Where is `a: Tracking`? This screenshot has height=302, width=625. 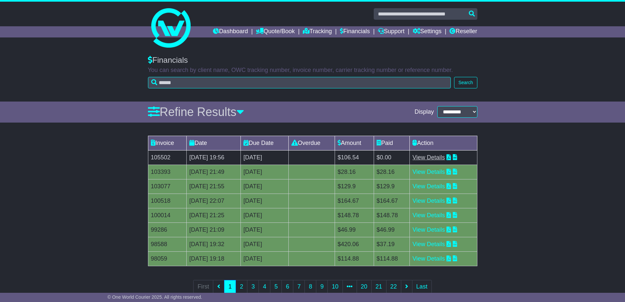
a: Tracking is located at coordinates (317, 32).